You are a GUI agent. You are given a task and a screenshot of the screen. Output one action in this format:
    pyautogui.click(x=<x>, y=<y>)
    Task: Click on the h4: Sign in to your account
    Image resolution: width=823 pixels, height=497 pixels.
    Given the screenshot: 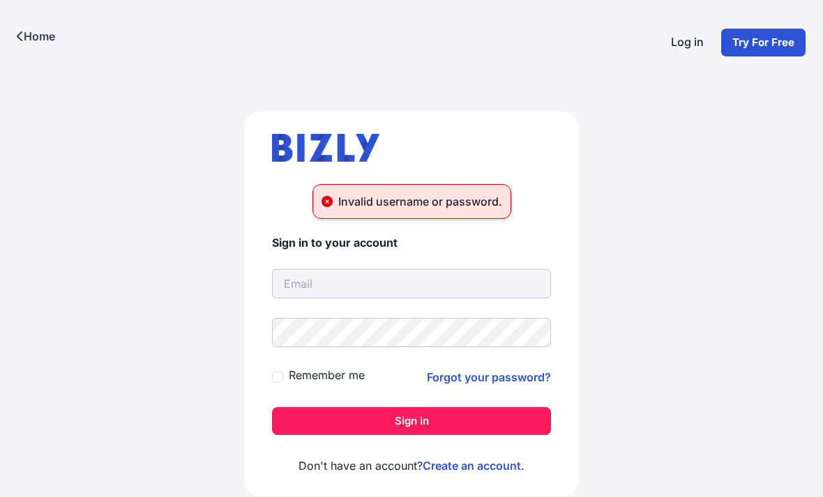 What is the action you would take?
    pyautogui.click(x=412, y=243)
    